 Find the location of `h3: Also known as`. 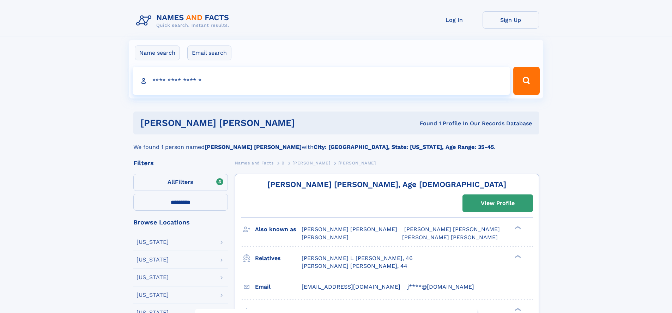

h3: Also known as is located at coordinates (278, 229).